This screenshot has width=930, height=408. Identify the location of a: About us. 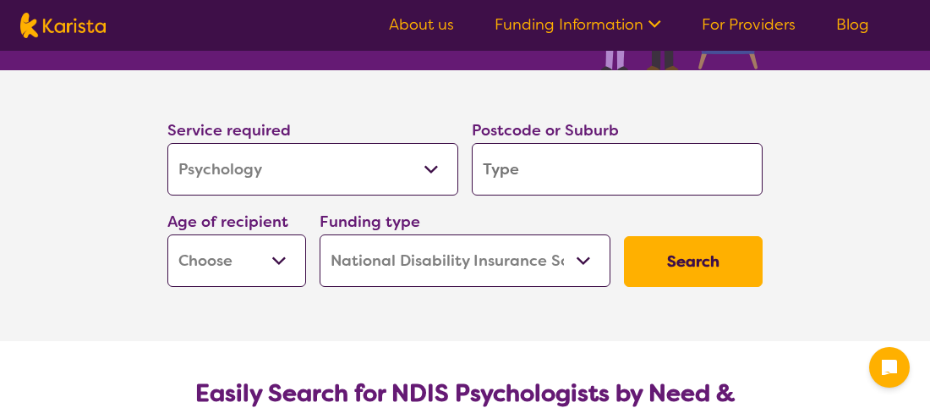
(421, 25).